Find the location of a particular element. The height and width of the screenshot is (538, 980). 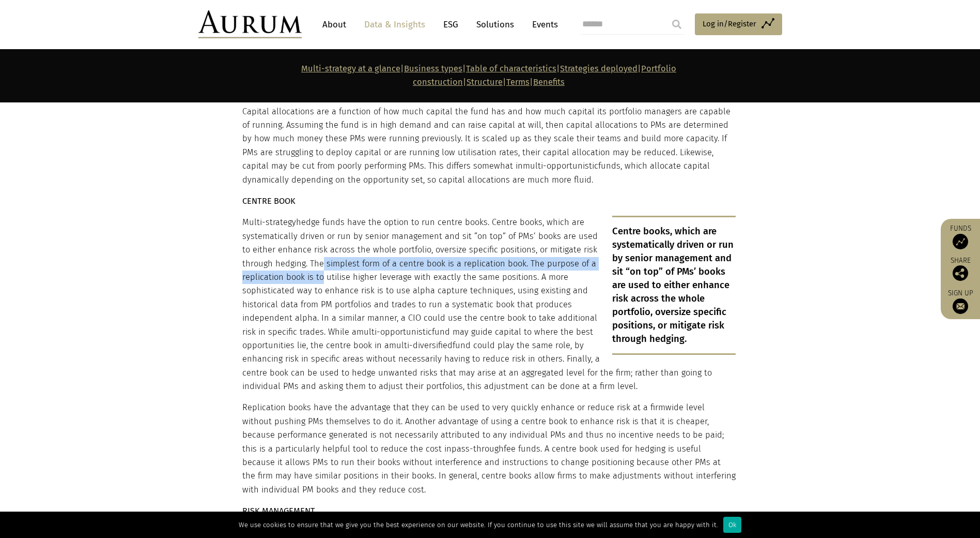

span: Multi-strategy is located at coordinates (269, 222).